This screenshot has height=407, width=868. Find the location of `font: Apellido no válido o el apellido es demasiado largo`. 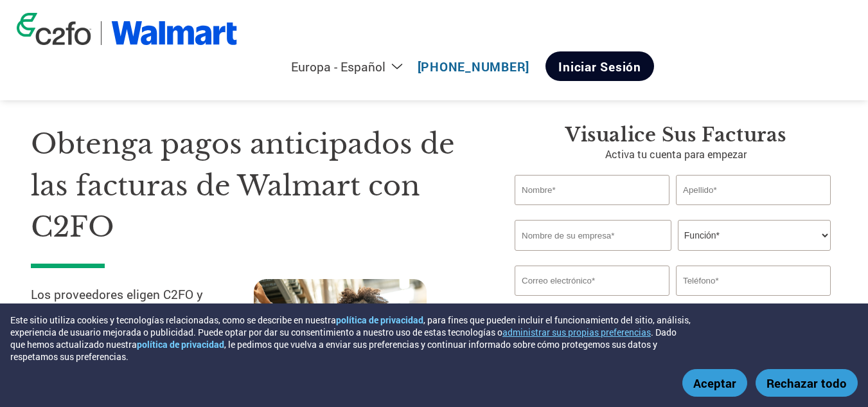

font: Apellido no válido o el apellido es demasiado largo is located at coordinates (751, 210).